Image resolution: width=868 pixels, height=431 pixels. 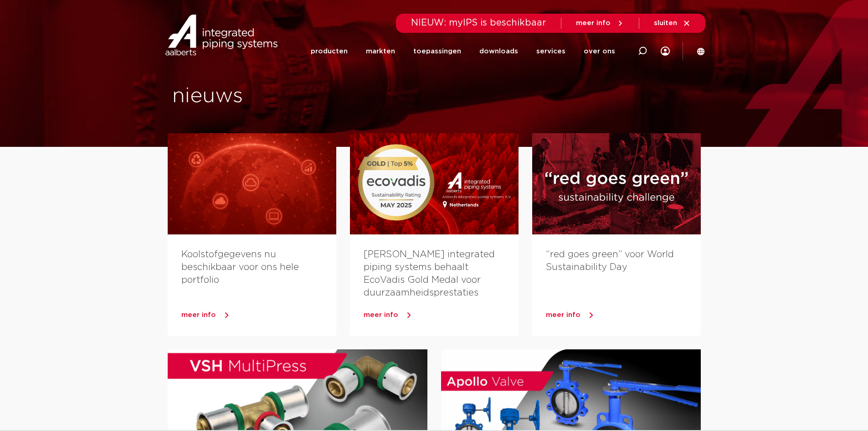 I want to click on a: “red goes green” voor World Sustainability Day, so click(x=610, y=260).